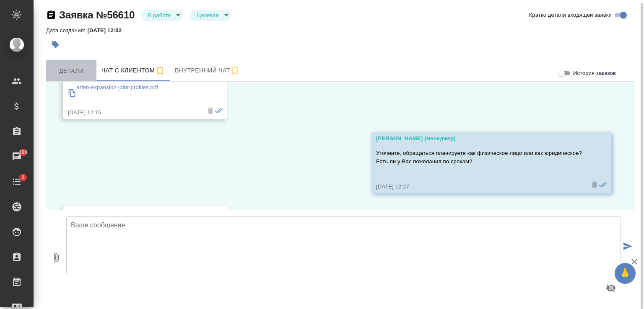 The width and height of the screenshot is (644, 309). I want to click on span: 100, so click(23, 152).